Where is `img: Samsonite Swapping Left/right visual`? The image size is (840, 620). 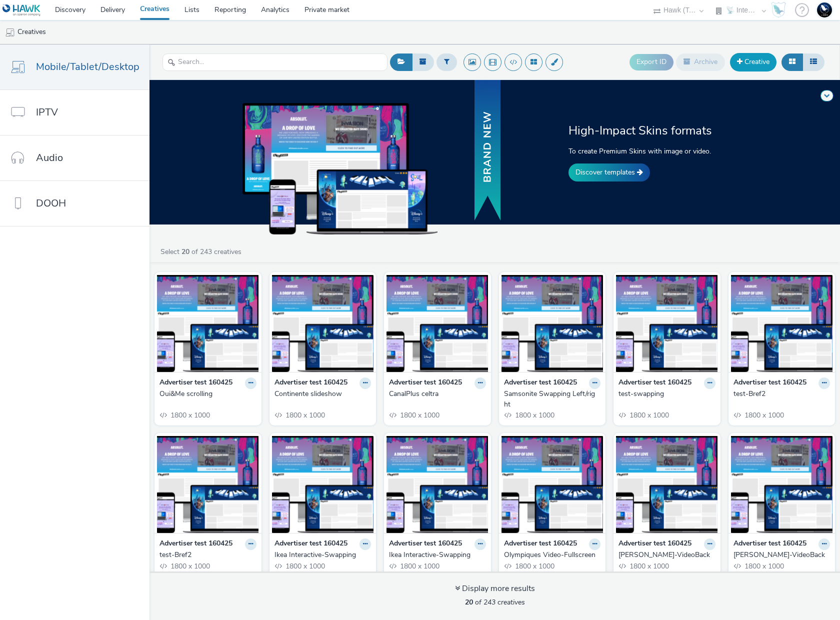
img: Samsonite Swapping Left/right visual is located at coordinates (552, 323).